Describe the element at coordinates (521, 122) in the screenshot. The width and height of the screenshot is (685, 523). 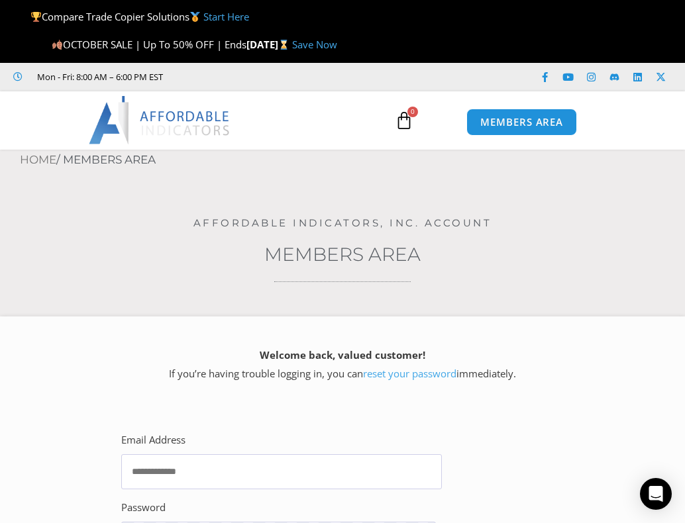
I see `span: MEMBERS AREA` at that location.